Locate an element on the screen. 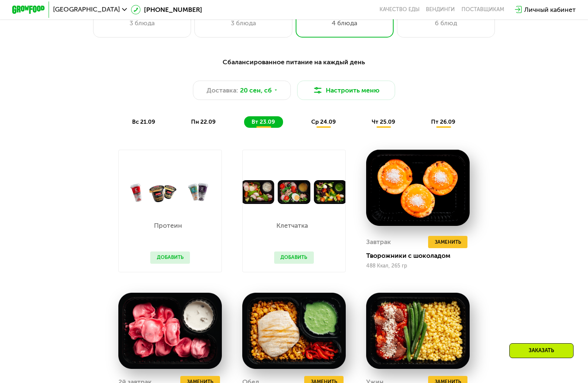  span: чт 25.09 is located at coordinates (383, 122).